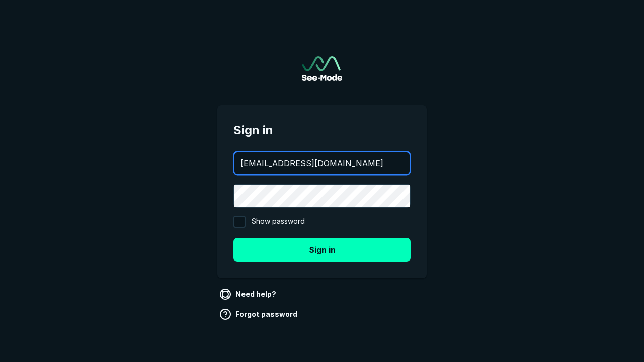  I want to click on button: Sign in, so click(322, 250).